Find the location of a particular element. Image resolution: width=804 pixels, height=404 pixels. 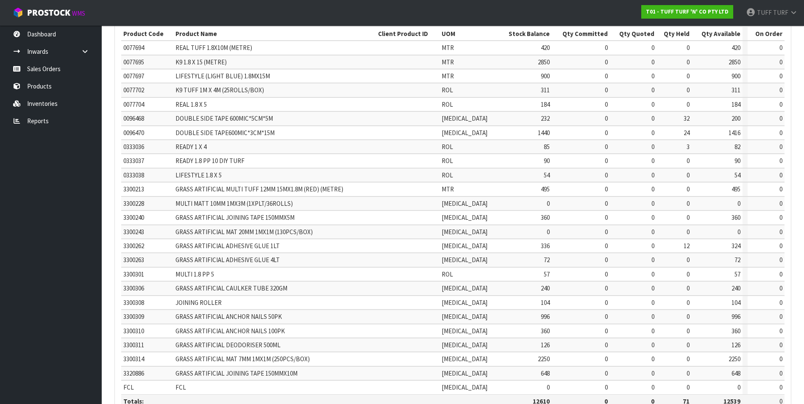

span: 996 is located at coordinates (736, 317).